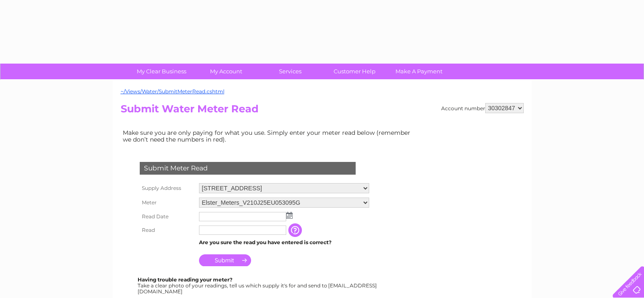 The image size is (644, 298). I want to click on td: Are you sure the read you have entered is correct?, so click(284, 242).